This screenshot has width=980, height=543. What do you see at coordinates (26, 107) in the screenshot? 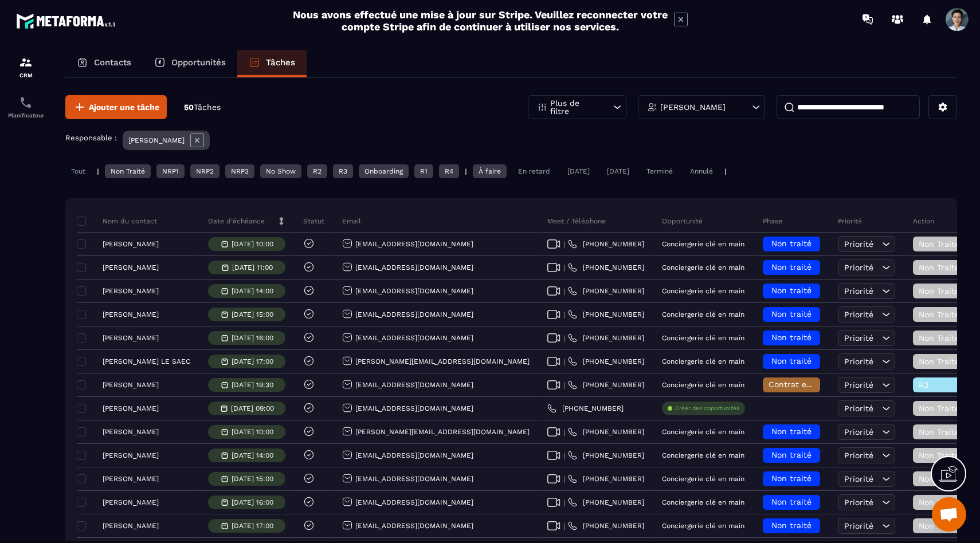
I see `a: schedulerschedulerPlanificateur` at bounding box center [26, 107].